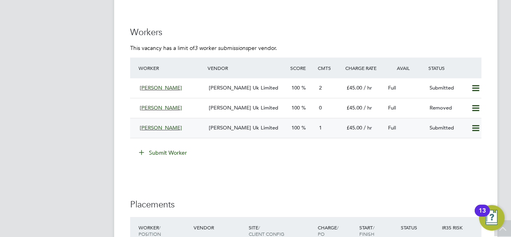 The image size is (511, 237). Describe the element at coordinates (221, 48) in the screenshot. I see `em: 3 worker submissions` at that location.